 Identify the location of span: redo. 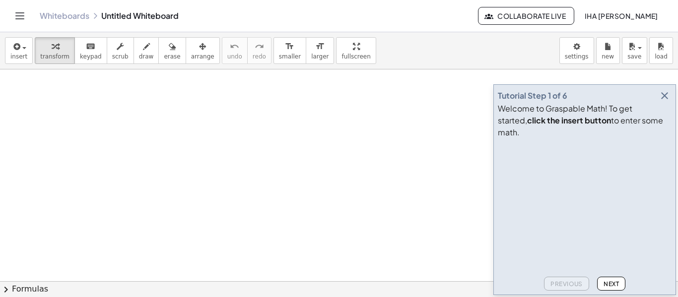
(259, 57).